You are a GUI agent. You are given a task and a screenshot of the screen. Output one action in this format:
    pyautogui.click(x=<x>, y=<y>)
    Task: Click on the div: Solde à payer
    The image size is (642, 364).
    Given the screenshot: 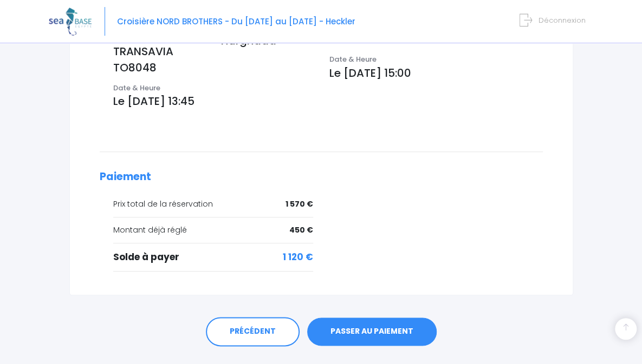 What is the action you would take?
    pyautogui.click(x=212, y=257)
    